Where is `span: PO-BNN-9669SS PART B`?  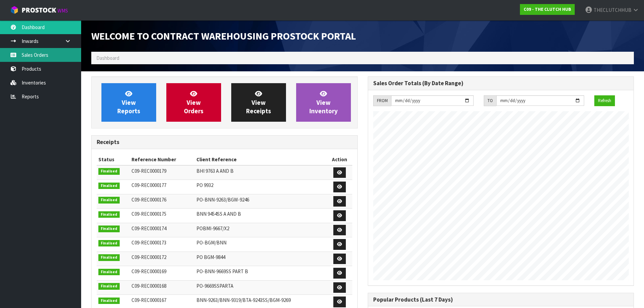 span: PO-BNN-9669SS PART B is located at coordinates (222, 271).